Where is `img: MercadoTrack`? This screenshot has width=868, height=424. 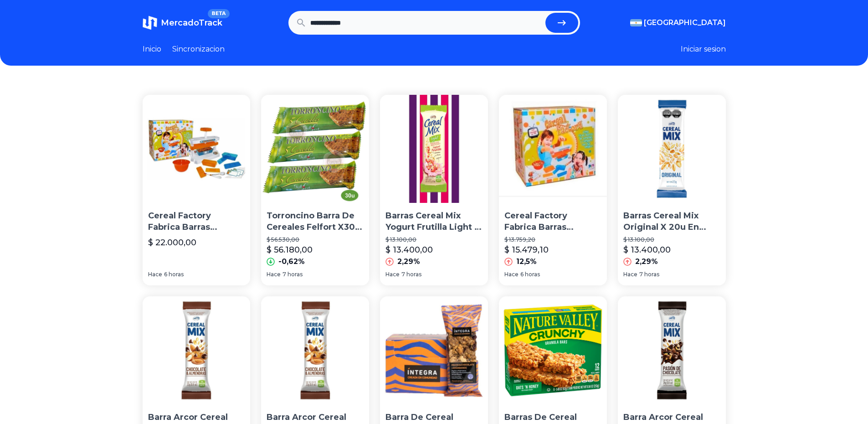
img: MercadoTrack is located at coordinates (150, 23).